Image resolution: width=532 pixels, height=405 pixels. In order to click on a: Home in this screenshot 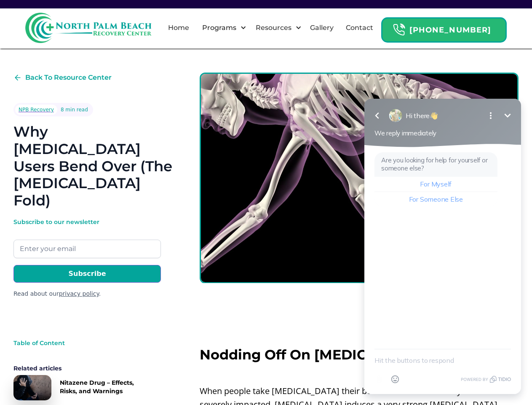, I will do `click(179, 28)`.